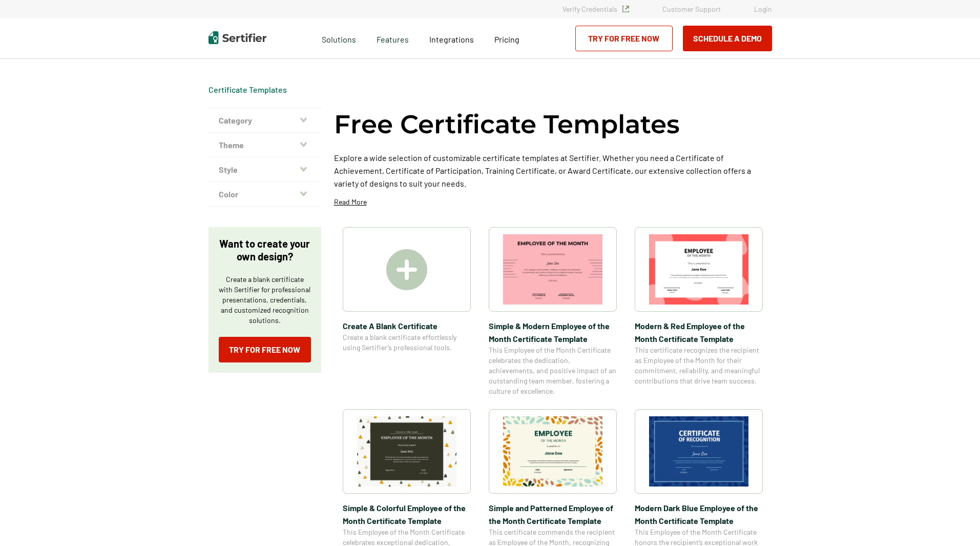 Image resolution: width=980 pixels, height=546 pixels. I want to click on button: Style, so click(265, 170).